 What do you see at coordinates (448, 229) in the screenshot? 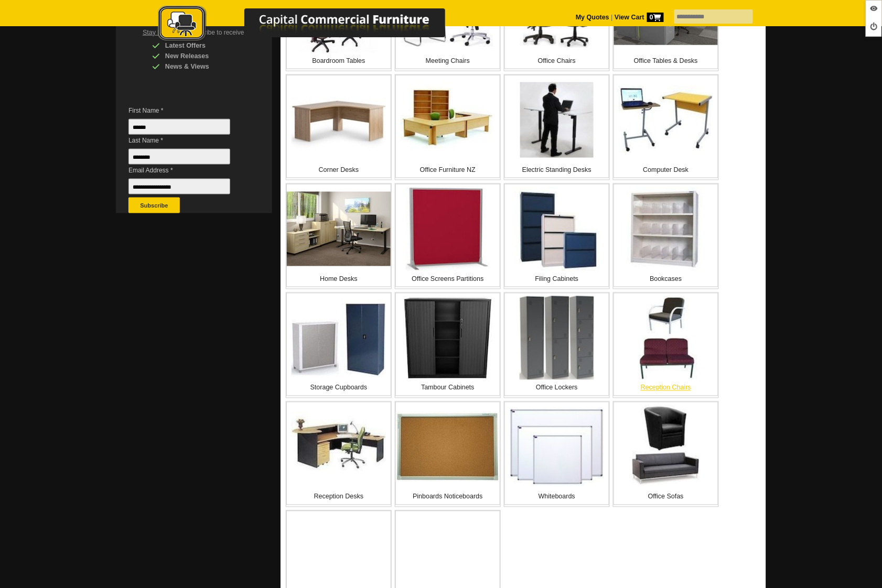
I see `img: Office Screens Partitions` at bounding box center [448, 229].